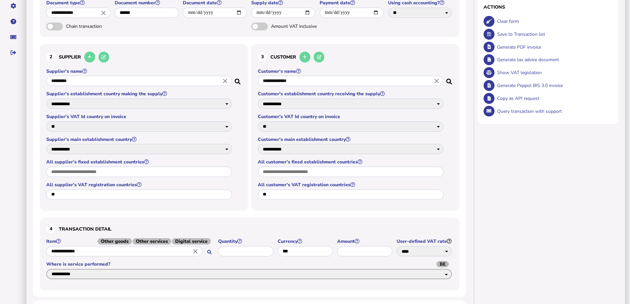 The width and height of the screenshot is (630, 304). What do you see at coordinates (13, 21) in the screenshot?
I see `button: Help pages` at bounding box center [13, 21].